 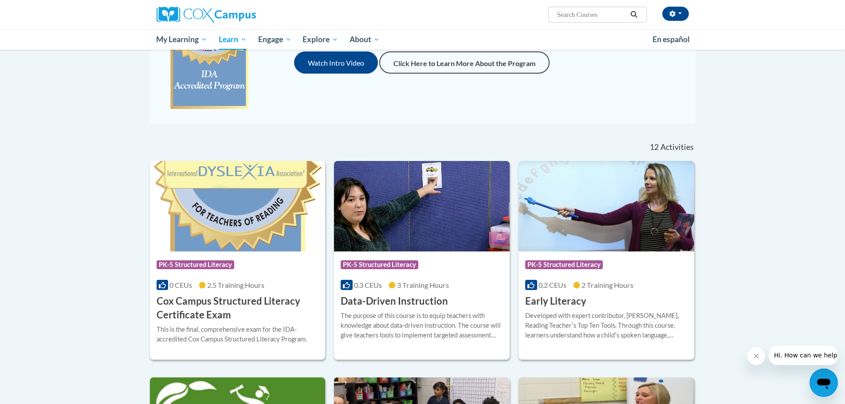 I want to click on h3: Early Literacy, so click(x=556, y=301).